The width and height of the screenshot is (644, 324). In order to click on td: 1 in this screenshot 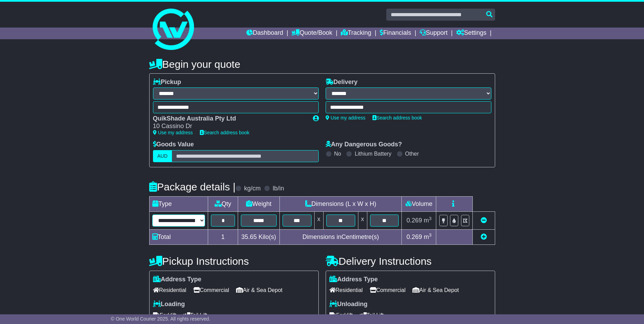, I will do `click(223, 237)`.